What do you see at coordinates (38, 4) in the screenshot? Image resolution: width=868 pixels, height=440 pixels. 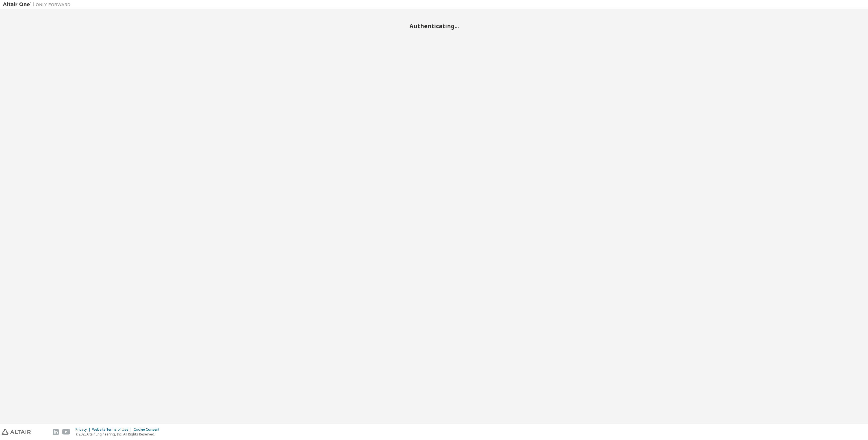 I see `img: Altair One` at bounding box center [38, 4].